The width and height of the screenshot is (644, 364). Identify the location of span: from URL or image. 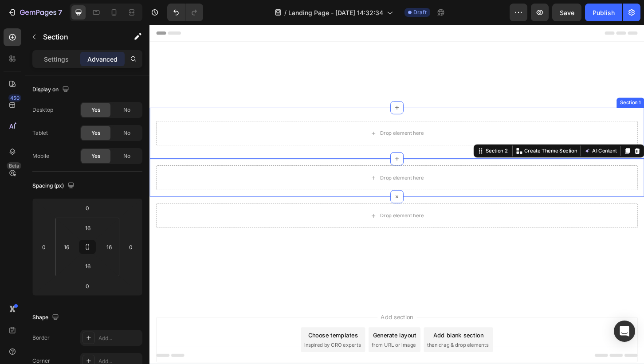
(263, 345).